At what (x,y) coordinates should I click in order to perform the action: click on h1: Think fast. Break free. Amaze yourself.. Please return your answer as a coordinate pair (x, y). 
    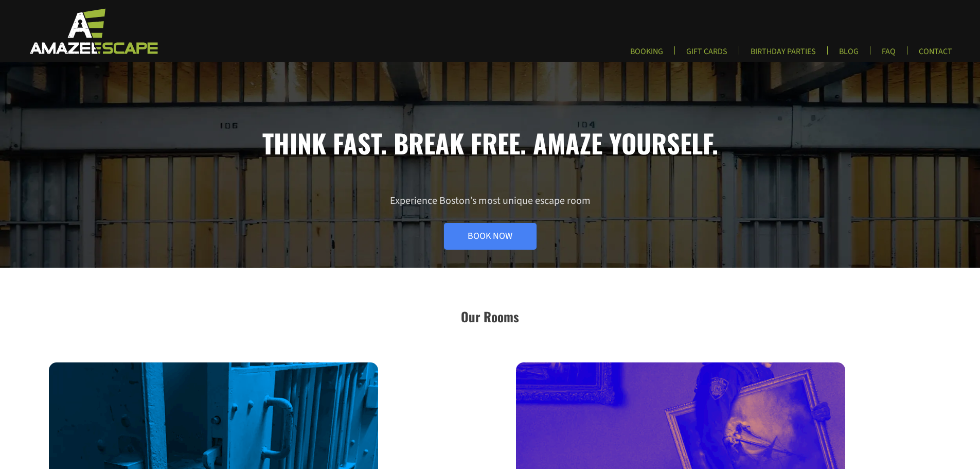
    Looking at the image, I should click on (490, 142).